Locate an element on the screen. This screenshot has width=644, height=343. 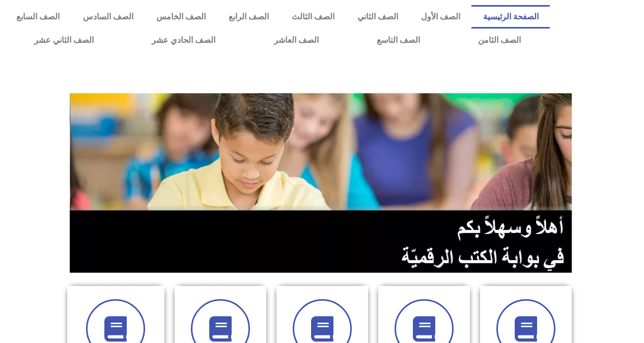
a: الصف الثاني is located at coordinates (378, 17).